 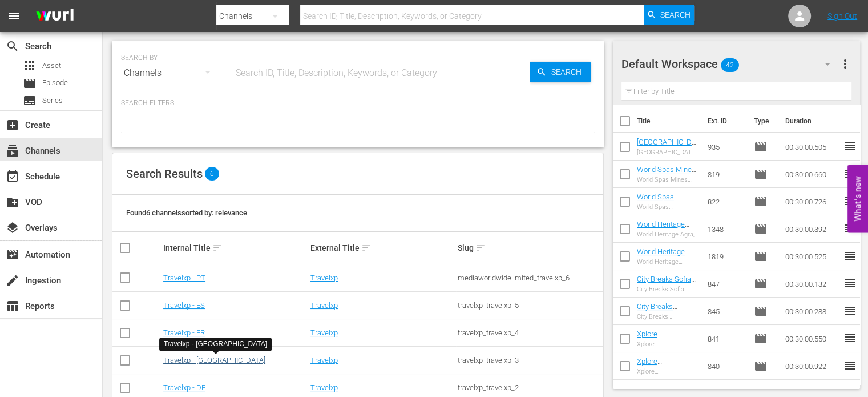 What do you see at coordinates (12, 125) in the screenshot?
I see `span: Create` at bounding box center [12, 125].